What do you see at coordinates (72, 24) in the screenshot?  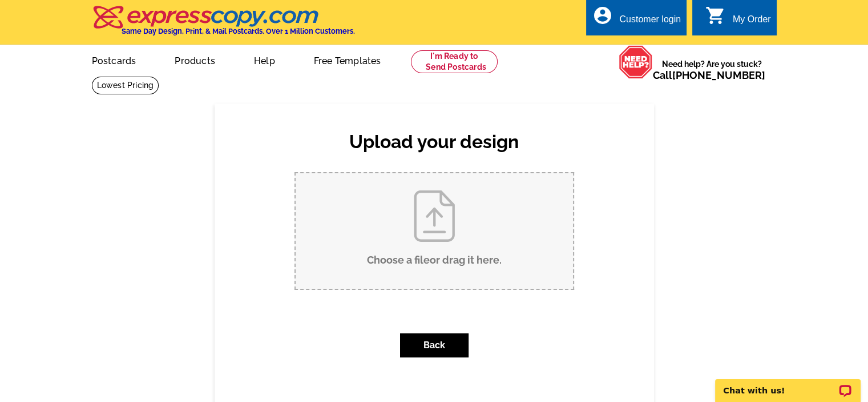 I see `p: Chat with us!` at bounding box center [72, 24].